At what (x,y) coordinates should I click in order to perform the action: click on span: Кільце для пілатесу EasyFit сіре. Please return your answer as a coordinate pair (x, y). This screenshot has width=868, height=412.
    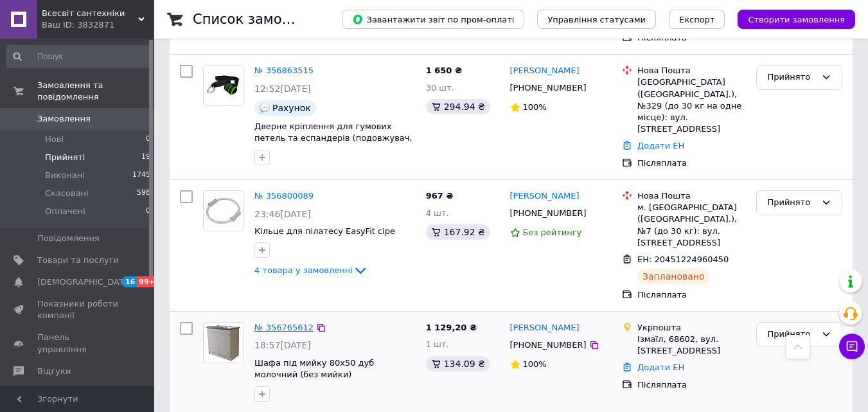
    Looking at the image, I should click on (324, 231).